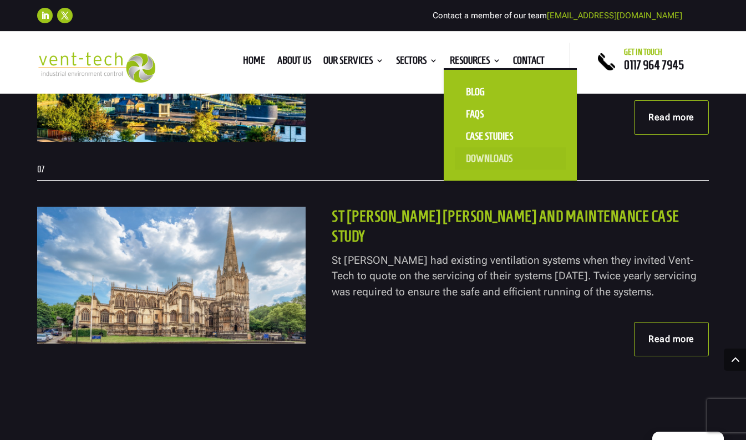  Describe the element at coordinates (510, 114) in the screenshot. I see `a: FAQS` at that location.